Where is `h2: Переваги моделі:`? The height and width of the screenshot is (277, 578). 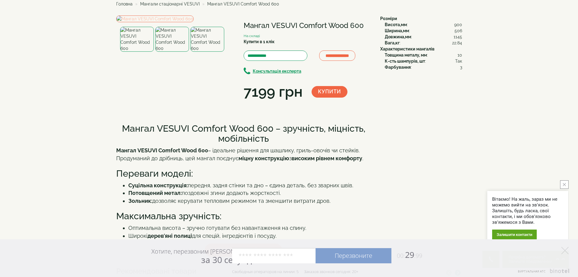 h2: Переваги моделі: is located at coordinates (244, 173).